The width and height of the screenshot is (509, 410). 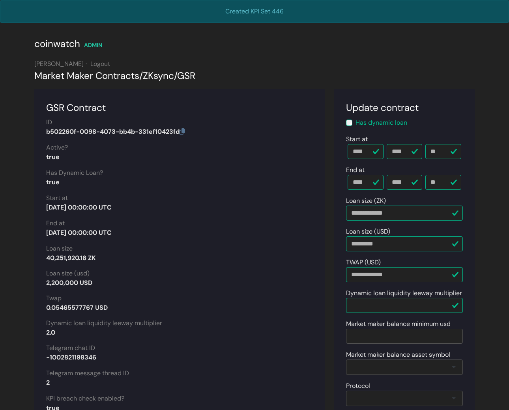 What do you see at coordinates (180, 108) in the screenshot?
I see `div: GSR Contract` at bounding box center [180, 108].